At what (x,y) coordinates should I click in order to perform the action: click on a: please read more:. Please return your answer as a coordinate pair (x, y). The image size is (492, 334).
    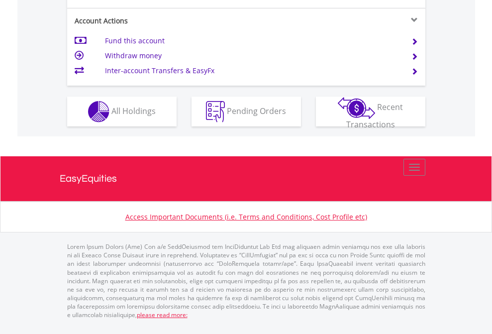
    Looking at the image, I should click on (162, 314).